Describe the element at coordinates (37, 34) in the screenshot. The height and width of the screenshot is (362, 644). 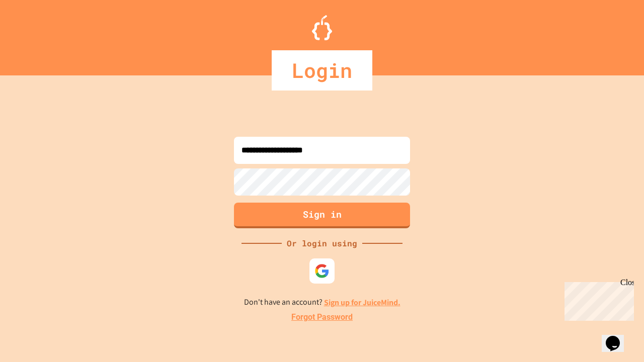
I see `div: Chat with us now!Close` at that location.